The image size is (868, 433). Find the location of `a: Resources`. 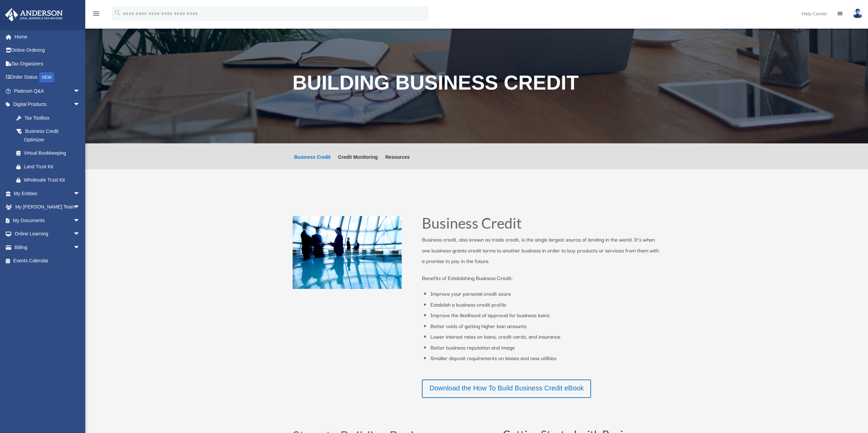

a: Resources is located at coordinates (398, 162).